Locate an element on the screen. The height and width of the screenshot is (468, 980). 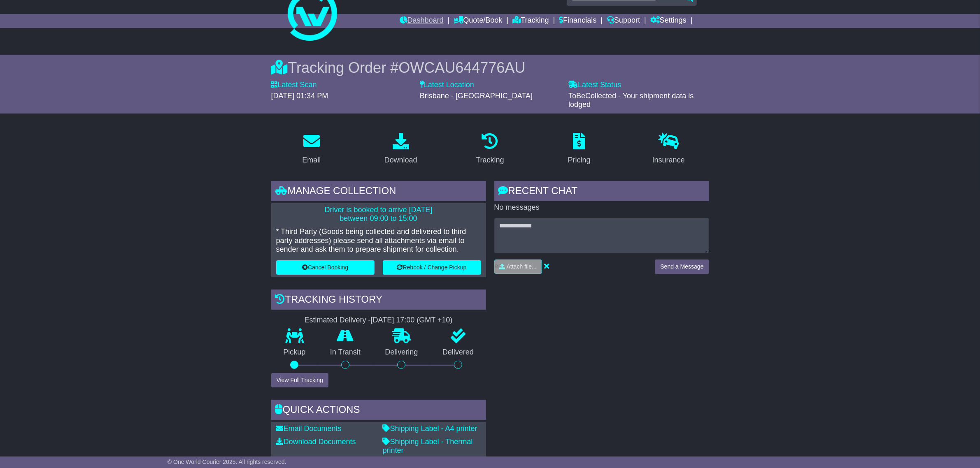
a: Shipping Label - Thermal printer is located at coordinates (428, 447).